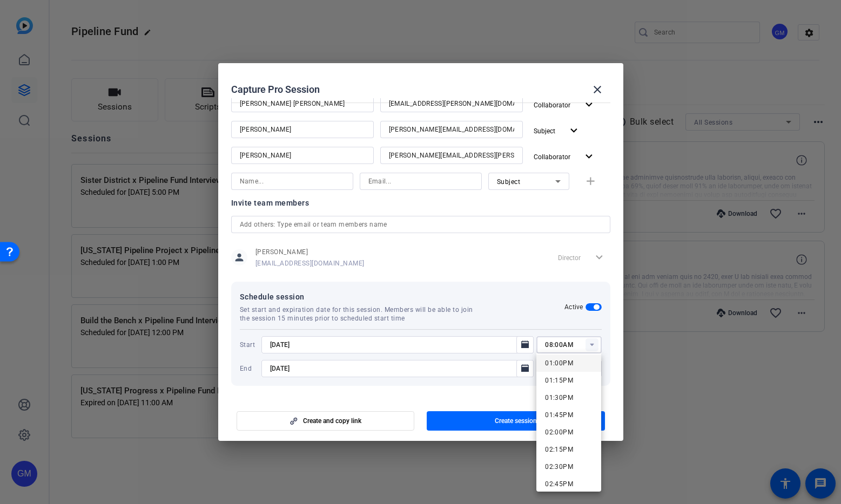  I want to click on span: 01:00PM, so click(559, 364).